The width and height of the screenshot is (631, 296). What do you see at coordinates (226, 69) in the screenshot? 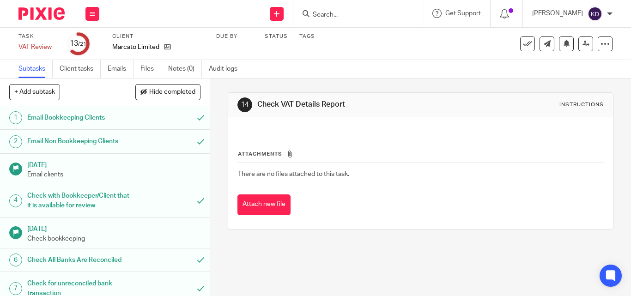
I see `a: Audit logs` at bounding box center [226, 69].